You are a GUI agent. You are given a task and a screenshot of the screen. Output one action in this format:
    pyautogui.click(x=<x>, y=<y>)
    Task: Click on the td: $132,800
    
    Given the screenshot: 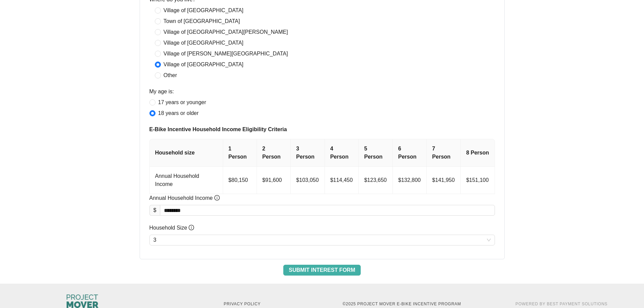 What is the action you would take?
    pyautogui.click(x=410, y=180)
    